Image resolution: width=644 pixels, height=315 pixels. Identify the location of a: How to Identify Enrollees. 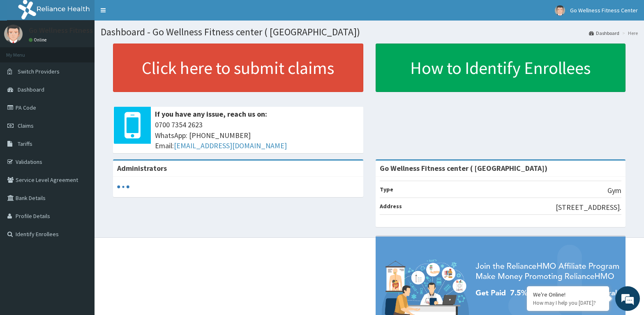
(501, 68).